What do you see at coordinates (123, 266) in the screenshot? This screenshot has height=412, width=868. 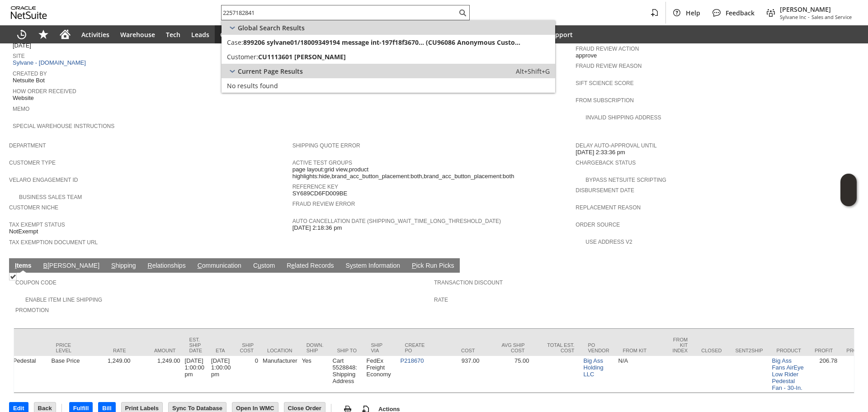 I see `a: Shipping` at bounding box center [123, 266].